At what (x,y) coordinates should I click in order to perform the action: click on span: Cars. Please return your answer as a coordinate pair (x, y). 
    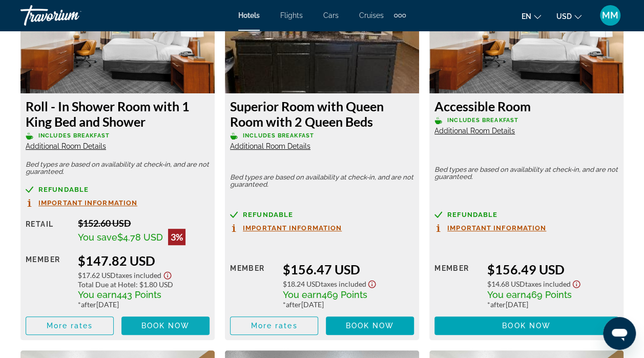
    Looking at the image, I should click on (331, 15).